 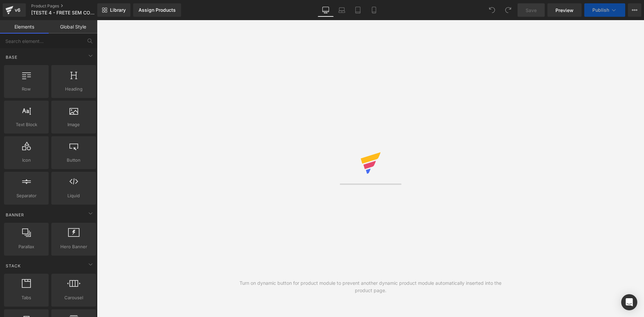 What do you see at coordinates (634, 10) in the screenshot?
I see `button: More` at bounding box center [634, 10].